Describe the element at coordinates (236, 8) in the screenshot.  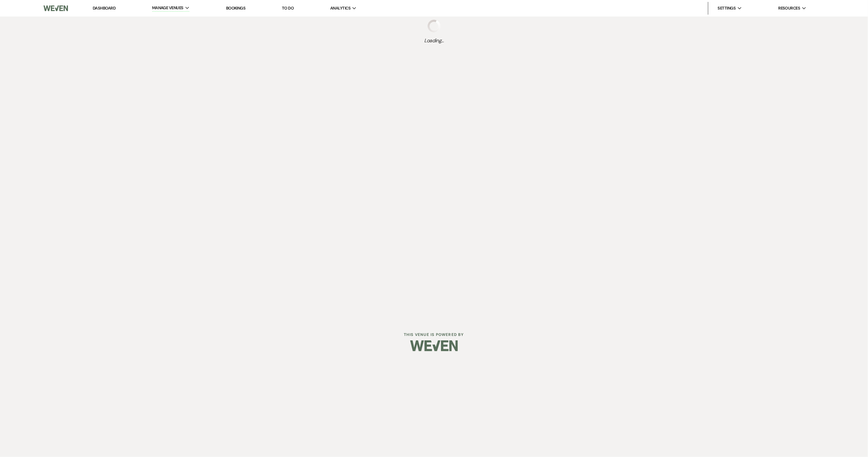
I see `a: Bookings` at that location.